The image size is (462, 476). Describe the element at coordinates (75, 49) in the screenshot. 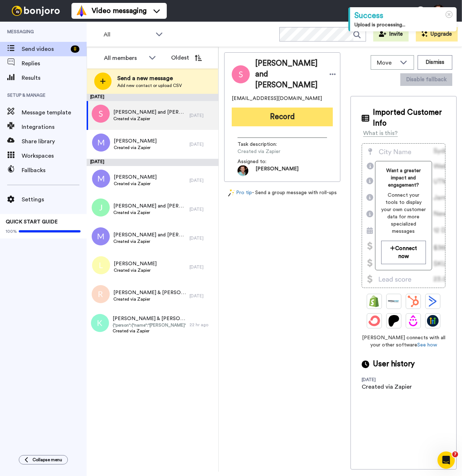

I see `div: 8` at that location.